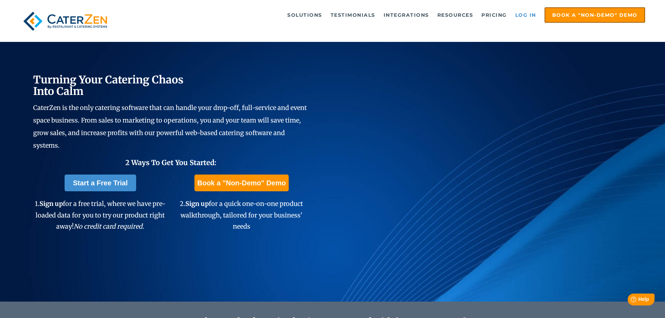  I want to click on div: Navigation Menu, so click(386, 15).